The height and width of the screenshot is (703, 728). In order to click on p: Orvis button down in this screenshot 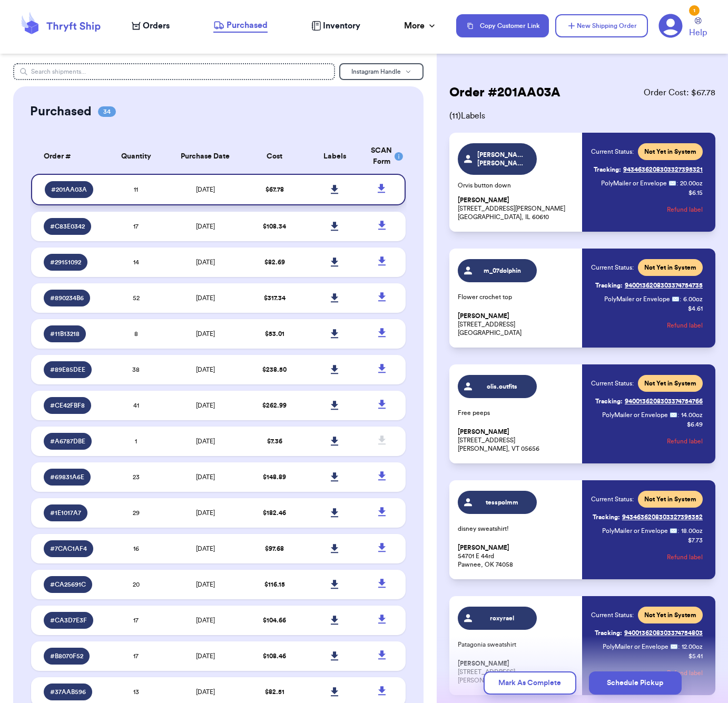, I will do `click(517, 186)`.